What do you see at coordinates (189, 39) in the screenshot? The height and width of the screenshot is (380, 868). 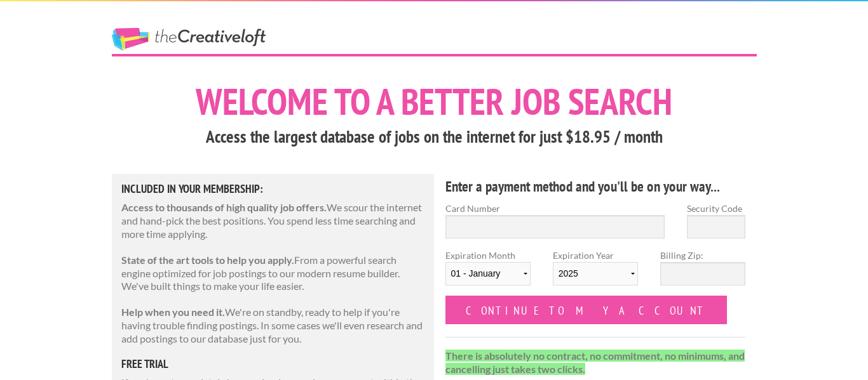 I see `a: The Creative Loft` at bounding box center [189, 39].